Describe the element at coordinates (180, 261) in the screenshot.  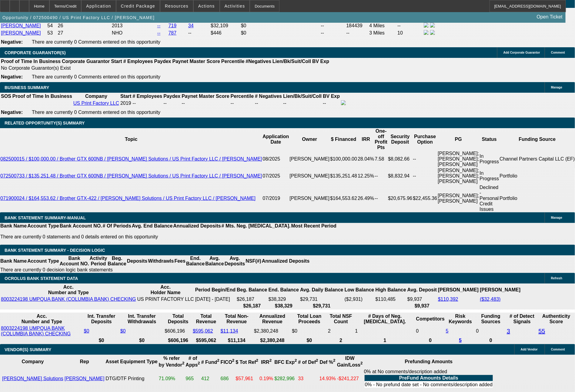
I see `th: Fees` at that location.